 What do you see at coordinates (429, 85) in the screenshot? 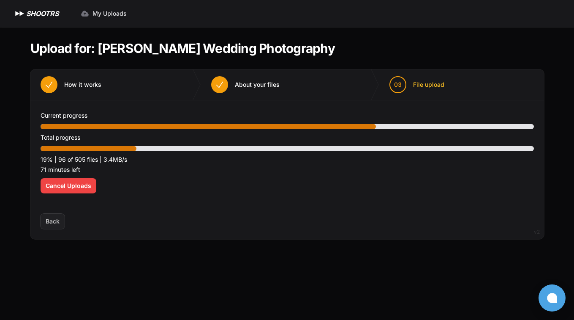
I see `span: File upload` at bounding box center [429, 85].